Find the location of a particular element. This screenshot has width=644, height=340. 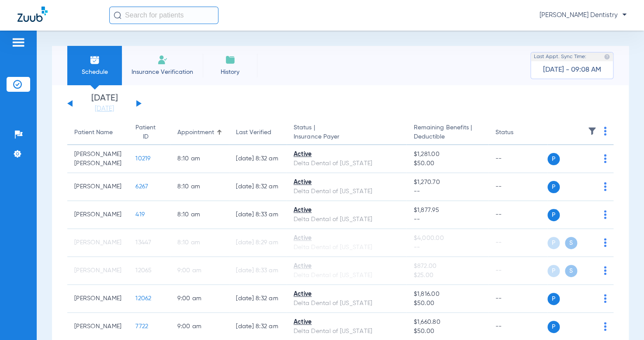

span: 12065 is located at coordinates (143, 271).